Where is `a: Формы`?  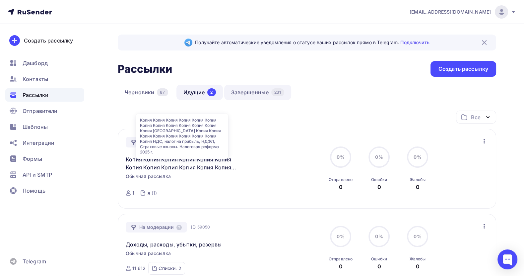 a: Формы is located at coordinates (45, 159).